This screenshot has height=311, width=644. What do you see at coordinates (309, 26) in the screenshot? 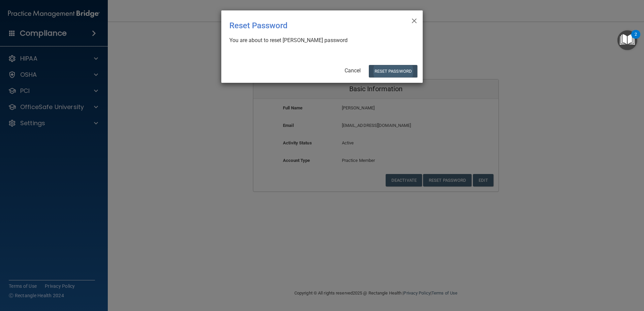
I see `div: Reset Password` at bounding box center [309, 26].